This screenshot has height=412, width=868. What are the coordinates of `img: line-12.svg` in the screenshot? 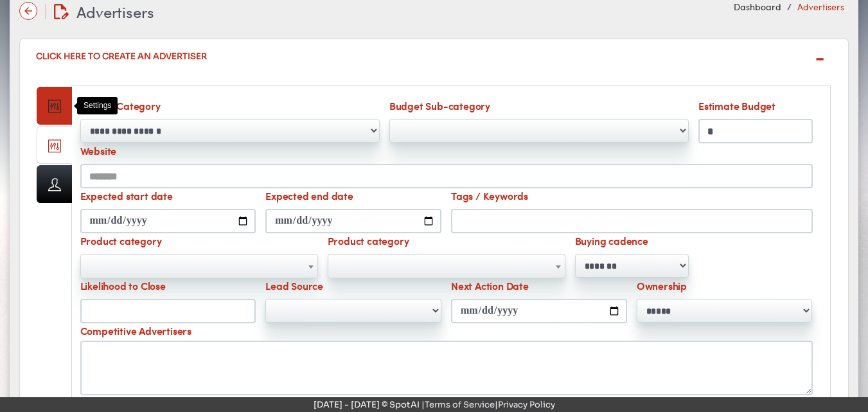 It's located at (46, 12).